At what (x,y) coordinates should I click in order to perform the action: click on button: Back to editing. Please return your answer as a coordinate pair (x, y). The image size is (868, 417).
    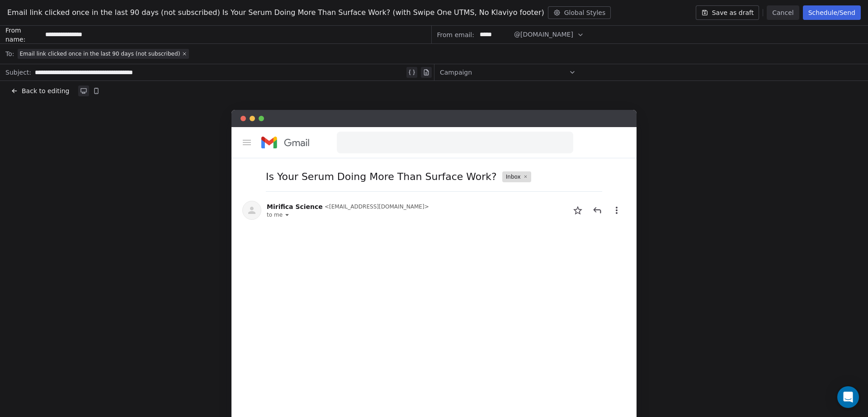
    Looking at the image, I should click on (40, 91).